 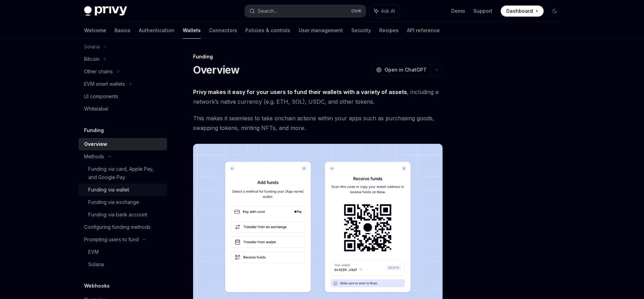 What do you see at coordinates (92, 59) in the screenshot?
I see `div: Bitcoin` at bounding box center [92, 59].